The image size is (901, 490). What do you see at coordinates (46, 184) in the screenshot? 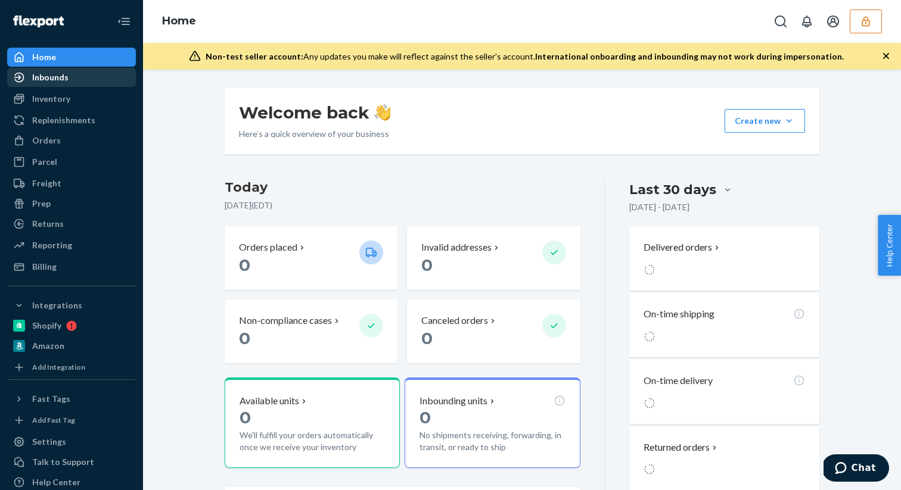
I see `div: Freight` at bounding box center [46, 184].